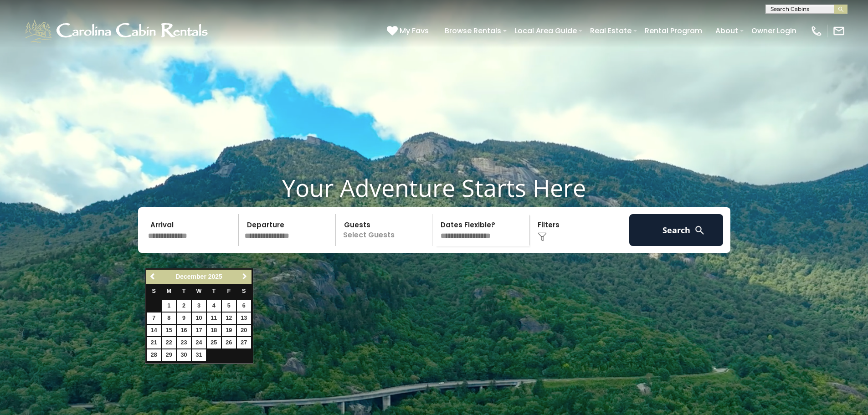  Describe the element at coordinates (152, 276) in the screenshot. I see `a: Previous` at that location.